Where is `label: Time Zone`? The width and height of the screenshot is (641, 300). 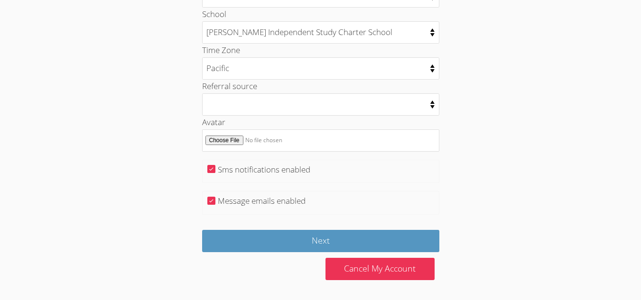 label: Time Zone is located at coordinates (221, 50).